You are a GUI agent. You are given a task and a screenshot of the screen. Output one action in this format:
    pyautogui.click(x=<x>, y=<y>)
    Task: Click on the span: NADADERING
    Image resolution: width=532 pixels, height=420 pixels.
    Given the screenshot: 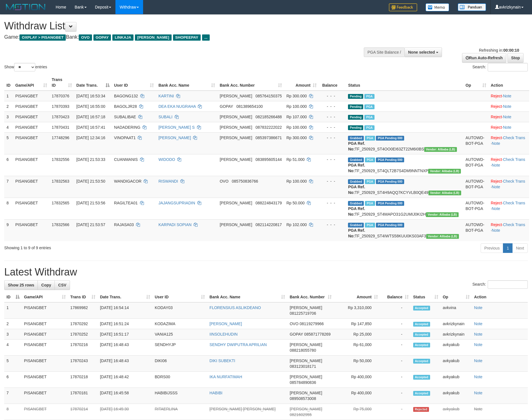 What is the action you would take?
    pyautogui.click(x=127, y=127)
    